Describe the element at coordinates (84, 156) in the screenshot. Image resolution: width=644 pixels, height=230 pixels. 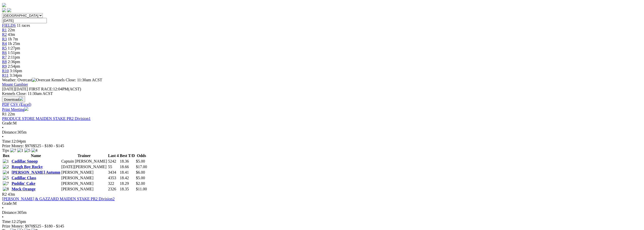
I see `th: Trainer` at that location.